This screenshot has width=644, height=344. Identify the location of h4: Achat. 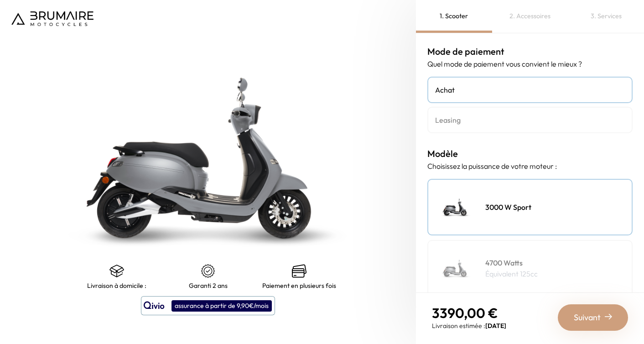
(530, 90).